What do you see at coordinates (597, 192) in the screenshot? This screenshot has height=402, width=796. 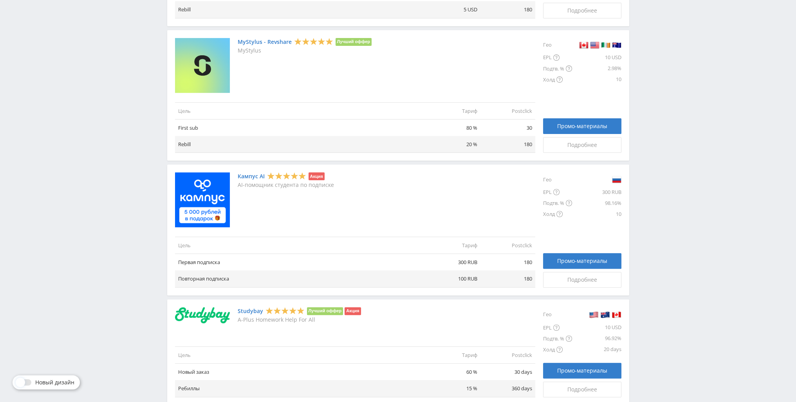 I see `div: 300 RUB` at bounding box center [597, 192].